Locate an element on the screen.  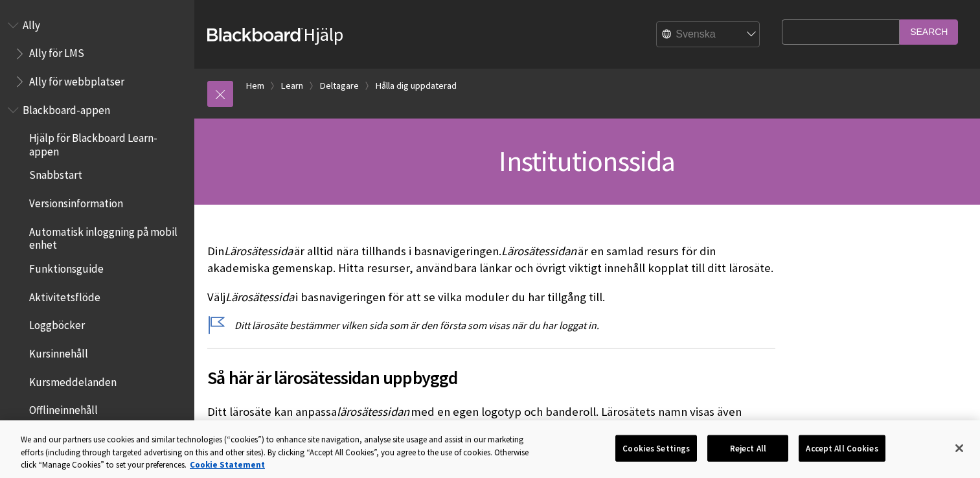
span: Institutionssida is located at coordinates (587, 160).